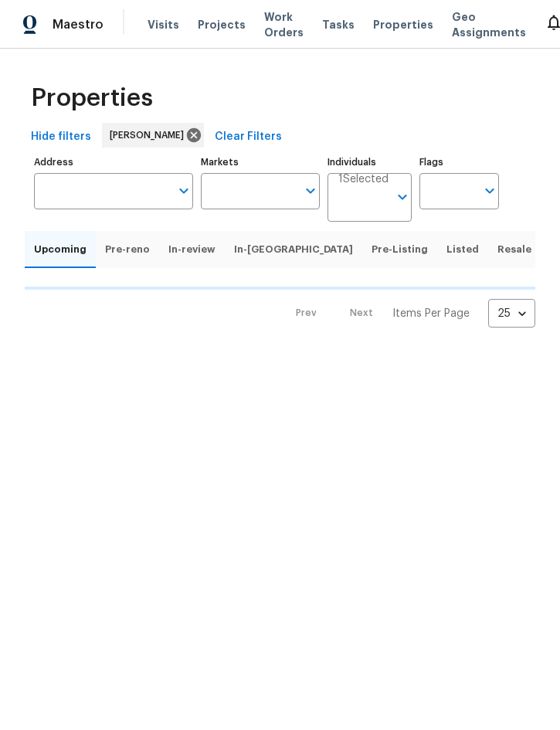 This screenshot has width=560, height=730. Describe the element at coordinates (192, 250) in the screenshot. I see `span: In-review` at that location.